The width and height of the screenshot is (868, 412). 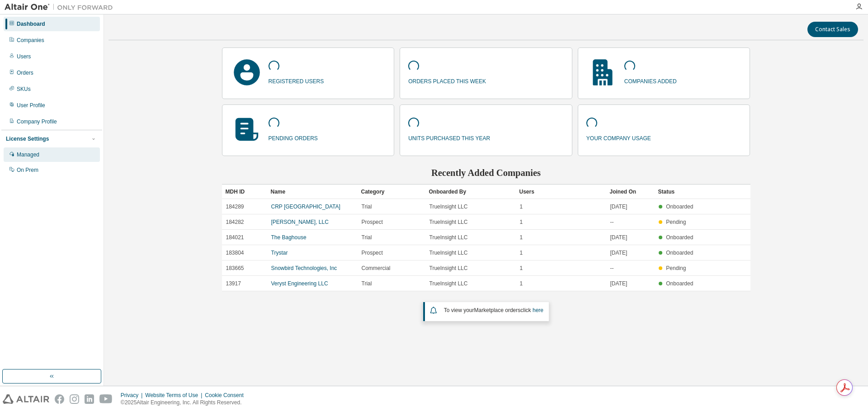 What do you see at coordinates (175, 395) in the screenshot?
I see `div: Website Terms of Use` at bounding box center [175, 395].